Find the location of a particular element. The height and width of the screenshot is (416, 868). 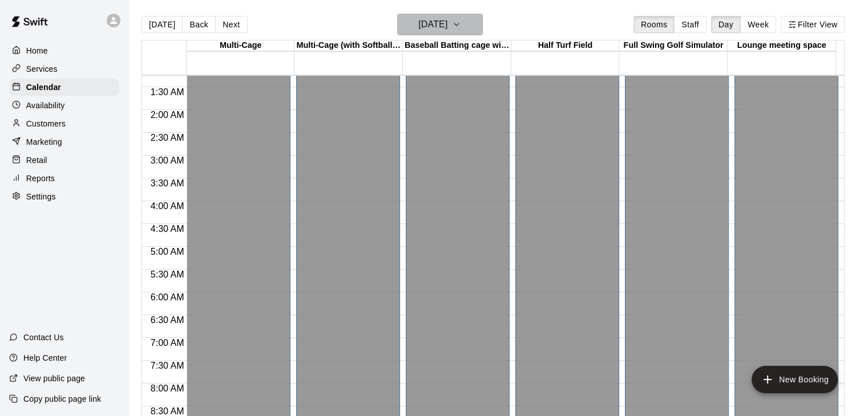

a: Calendar is located at coordinates (64, 87).